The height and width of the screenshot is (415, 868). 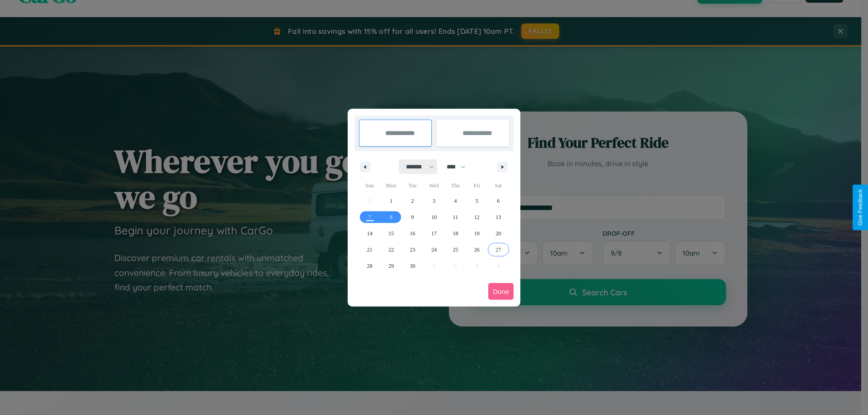 I want to click on button: 3, so click(x=433, y=201).